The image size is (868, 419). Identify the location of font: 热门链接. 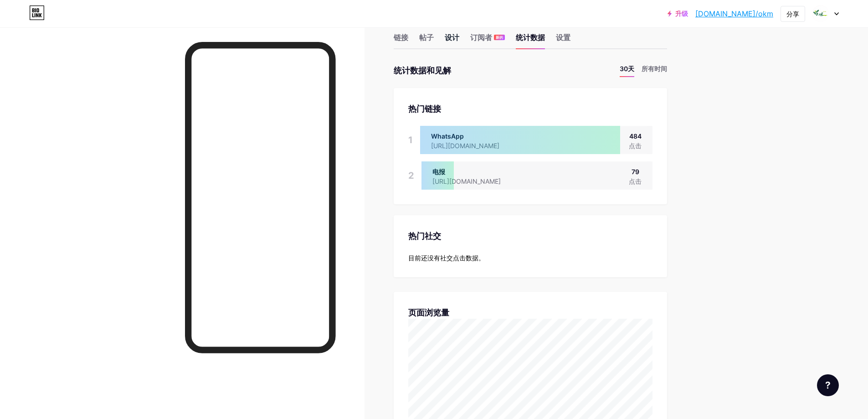
(424, 108).